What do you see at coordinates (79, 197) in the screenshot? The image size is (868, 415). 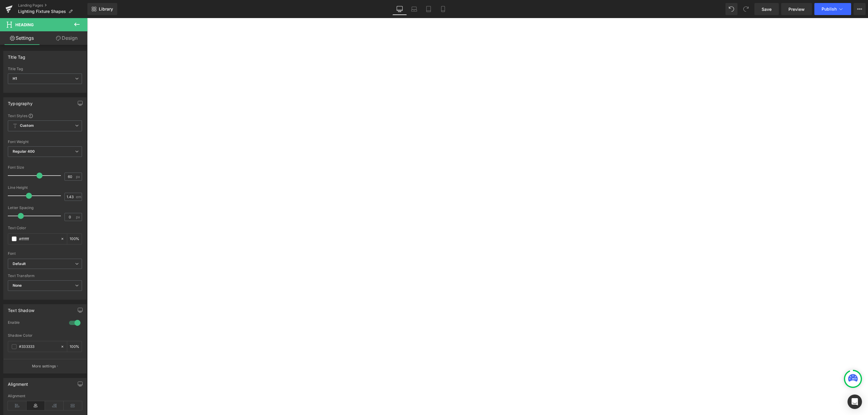 I see `span: em` at bounding box center [79, 197].